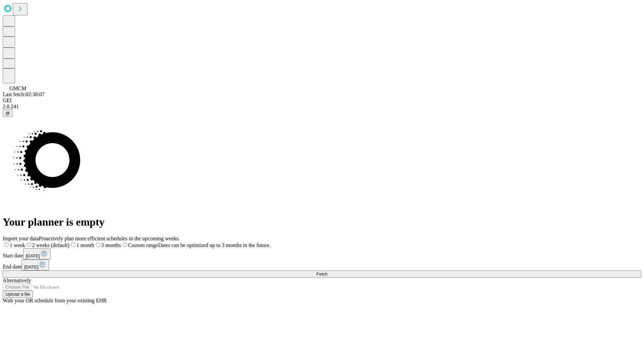  What do you see at coordinates (125, 244) in the screenshot?
I see `input: Custom rangeDates can be optimized up to 3 months in the future.` at bounding box center [125, 244].